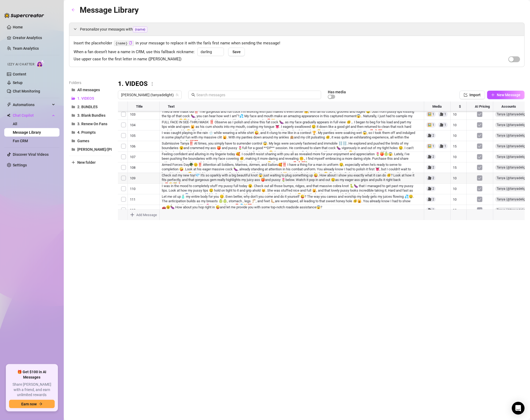  I want to click on span: Personalize your messages with, so click(300, 29).